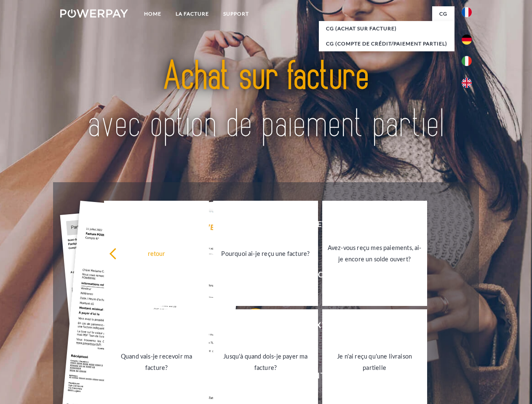  I want to click on img: title-powerpay_fr.svg, so click(266, 101).